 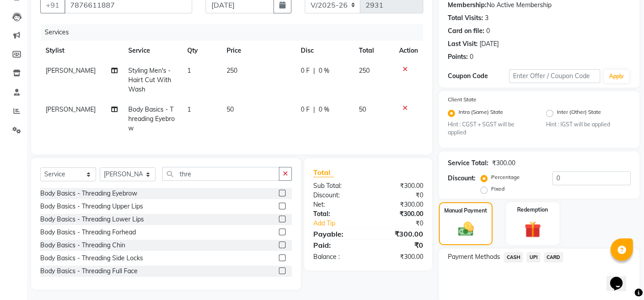 What do you see at coordinates (408, 51) in the screenshot?
I see `th: Action` at bounding box center [408, 51].